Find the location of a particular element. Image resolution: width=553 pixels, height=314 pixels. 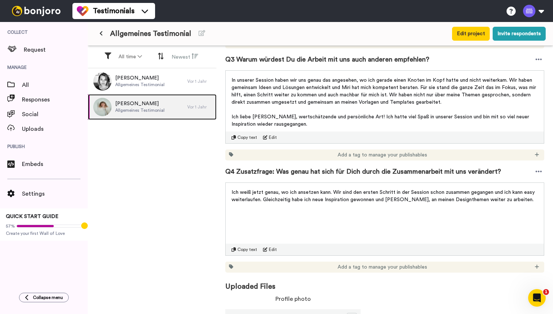

span: All is located at coordinates (55, 85).